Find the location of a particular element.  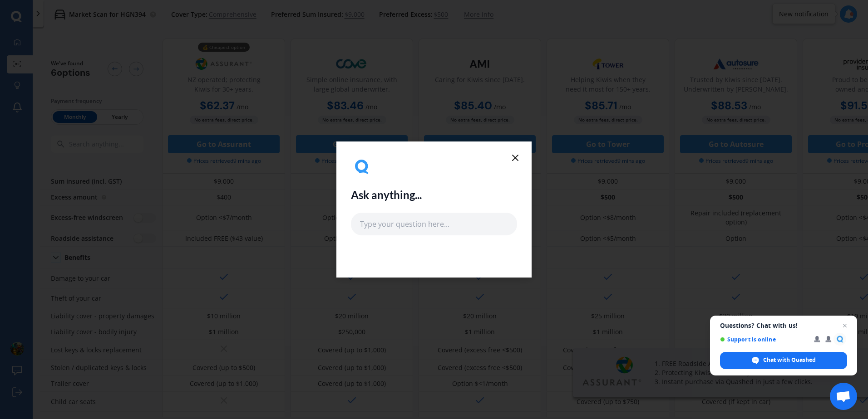

h2: Ask anything... is located at coordinates (386, 195).